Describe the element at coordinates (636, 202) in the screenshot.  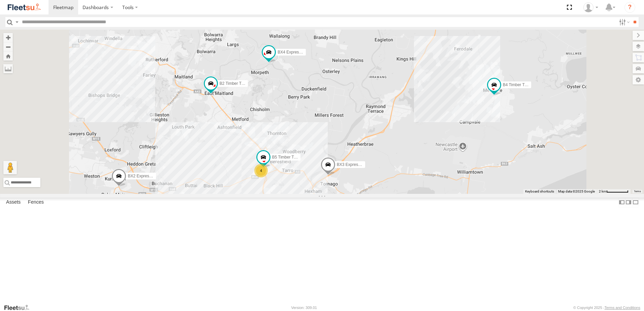
I see `label: Hide Summary Table` at that location.